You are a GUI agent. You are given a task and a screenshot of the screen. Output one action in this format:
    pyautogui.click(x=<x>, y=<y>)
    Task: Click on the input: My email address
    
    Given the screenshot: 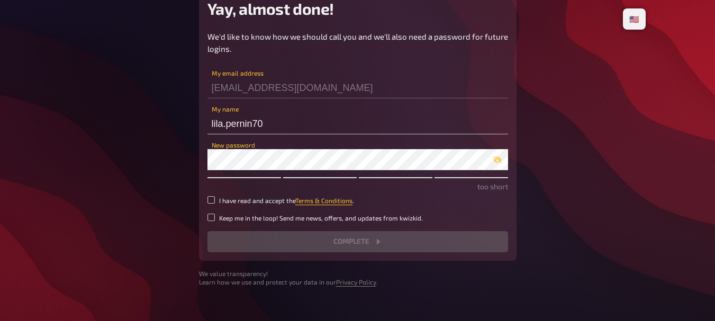 What is the action you would take?
    pyautogui.click(x=358, y=88)
    